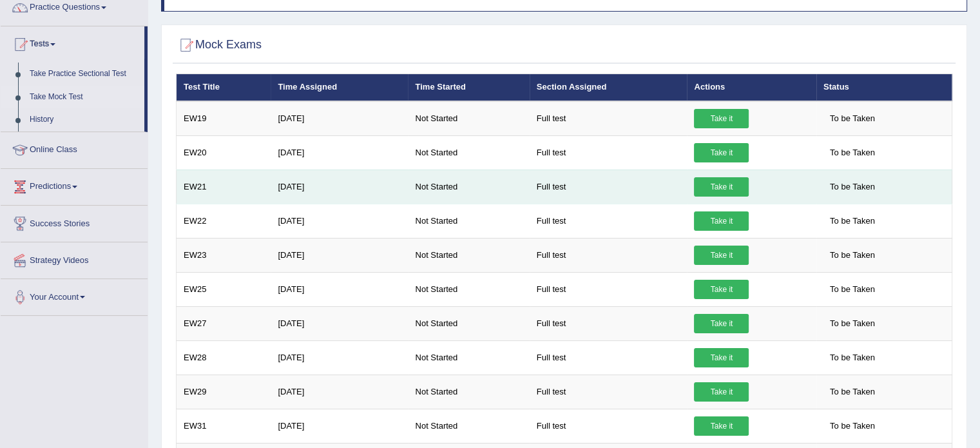 The height and width of the screenshot is (448, 980). Describe the element at coordinates (223, 357) in the screenshot. I see `td: EW28` at that location.